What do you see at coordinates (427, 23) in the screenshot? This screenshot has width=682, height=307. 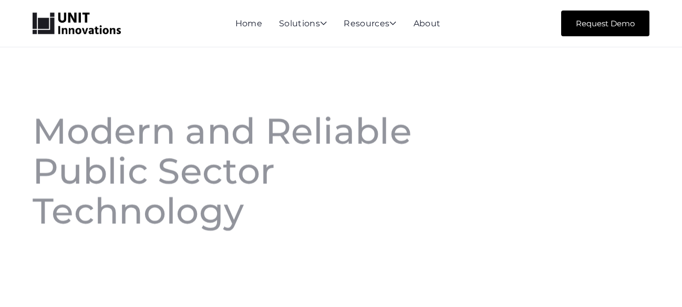 I see `a: About` at bounding box center [427, 23].